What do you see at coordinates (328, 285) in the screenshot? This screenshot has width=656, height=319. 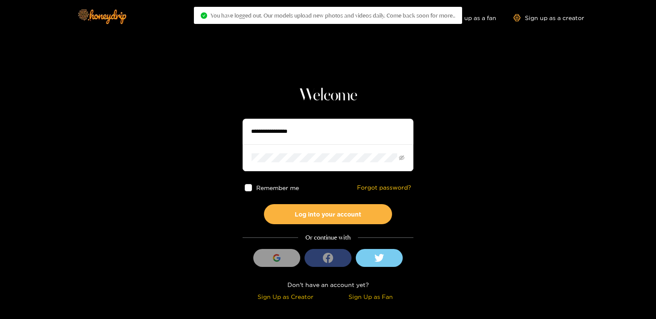 I see `div: Don't have an account yet?` at bounding box center [328, 285].